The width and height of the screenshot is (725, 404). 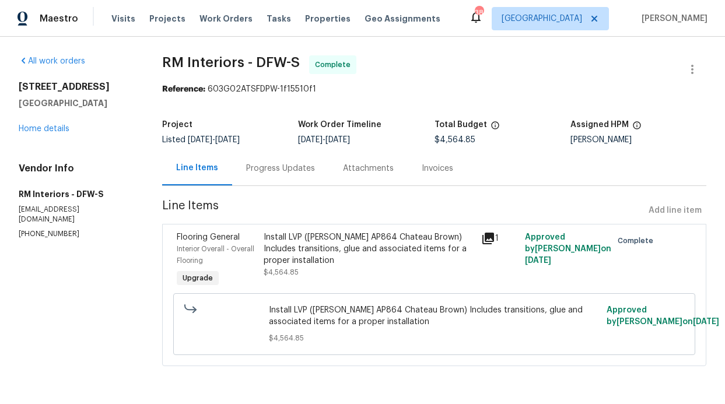 What do you see at coordinates (402, 19) in the screenshot?
I see `span: Geo Assignments` at bounding box center [402, 19].